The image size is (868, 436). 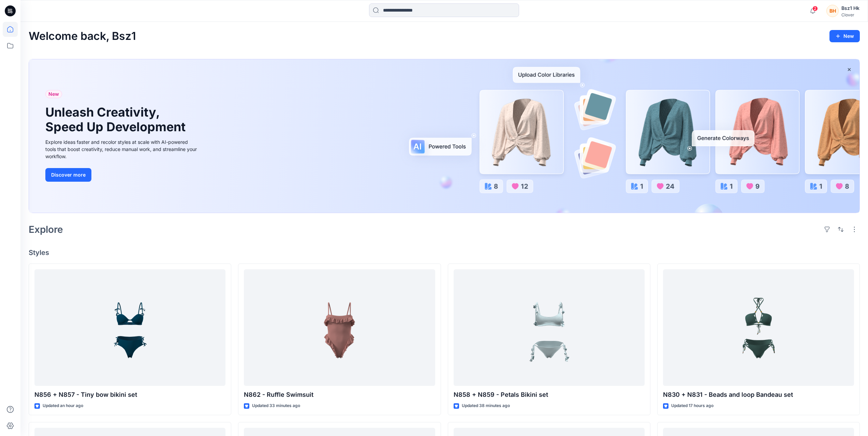 What do you see at coordinates (486, 406) in the screenshot?
I see `p: Updated 38 minutes ago` at bounding box center [486, 406].